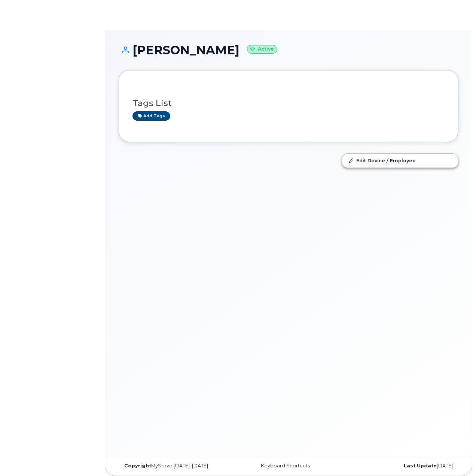 This screenshot has width=476, height=476. I want to click on strong: Last Update, so click(420, 465).